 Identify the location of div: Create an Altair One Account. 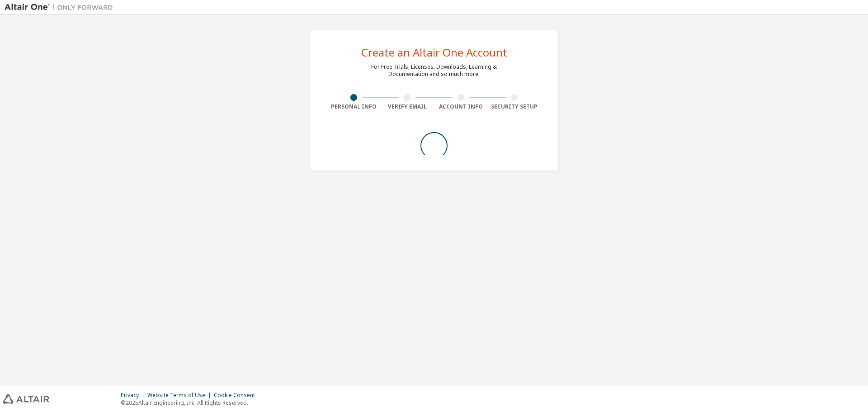
(434, 53).